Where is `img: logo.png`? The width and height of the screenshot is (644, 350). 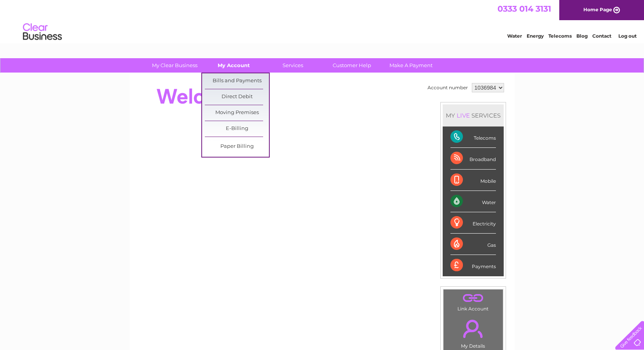 img: logo.png is located at coordinates (42, 32).